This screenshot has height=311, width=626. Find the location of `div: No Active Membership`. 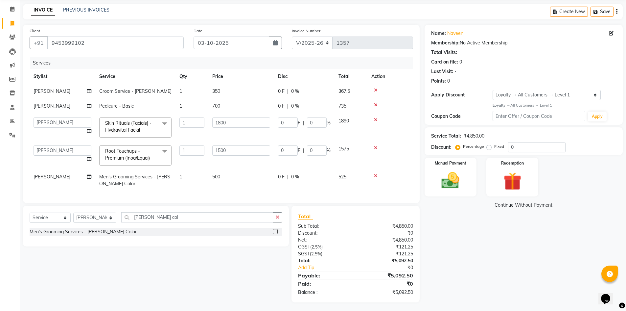

div: No Active Membership is located at coordinates (524, 43).